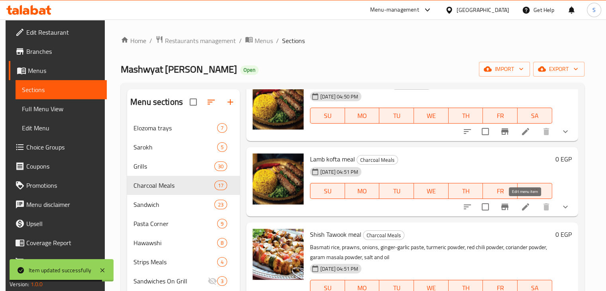 The height and width of the screenshot is (291, 606). What do you see at coordinates (61, 109) in the screenshot?
I see `a: Full Menu View` at bounding box center [61, 109].